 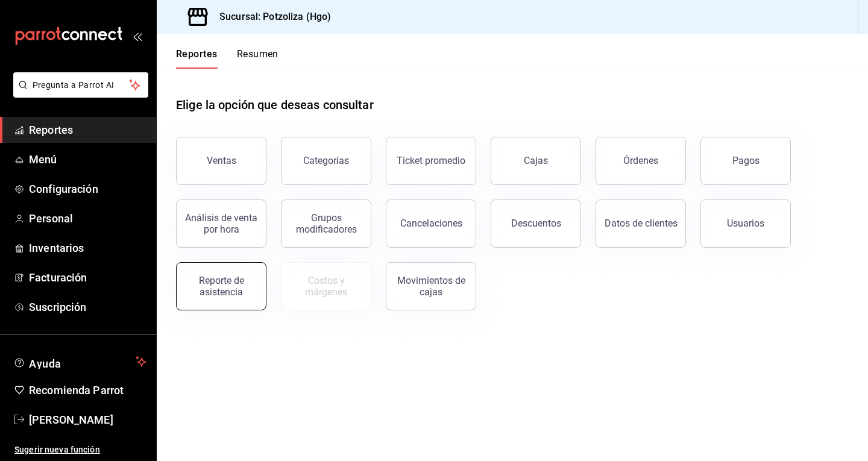 What do you see at coordinates (221, 286) in the screenshot?
I see `div: Reporte de asistencia` at bounding box center [221, 286].